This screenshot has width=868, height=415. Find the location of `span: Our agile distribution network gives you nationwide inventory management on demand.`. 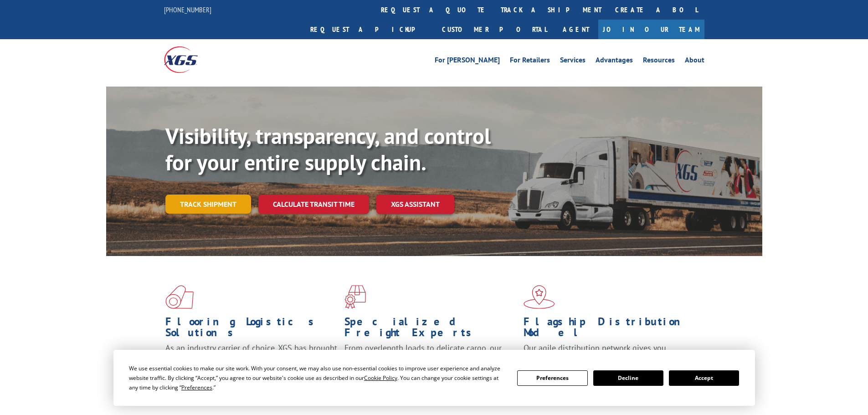

span: Our agile distribution network gives you nationwide inventory management on demand. is located at coordinates (608, 353).